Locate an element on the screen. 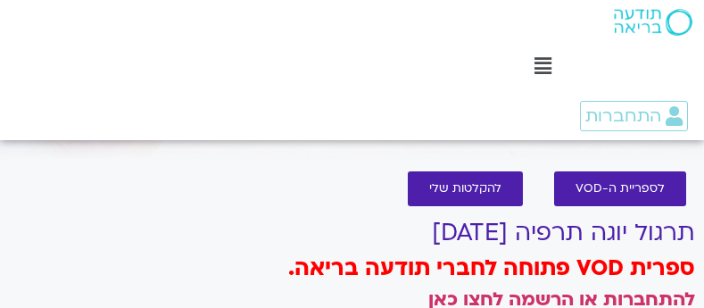 The image size is (704, 308). h3: ספרית VOD פתוחה לחברי תודעה בריאה. is located at coordinates (458, 268).